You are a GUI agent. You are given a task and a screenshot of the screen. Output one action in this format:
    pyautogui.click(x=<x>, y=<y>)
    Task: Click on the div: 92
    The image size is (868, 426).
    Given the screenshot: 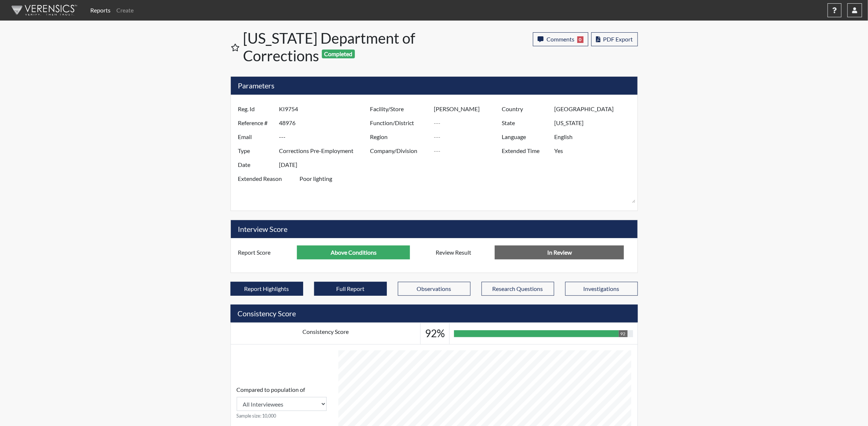 What is the action you would take?
    pyautogui.click(x=623, y=333)
    